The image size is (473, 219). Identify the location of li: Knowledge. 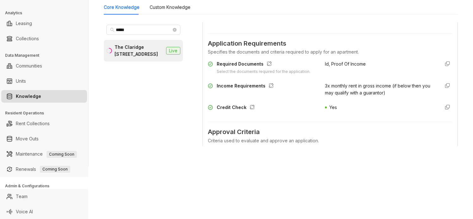
(44, 96).